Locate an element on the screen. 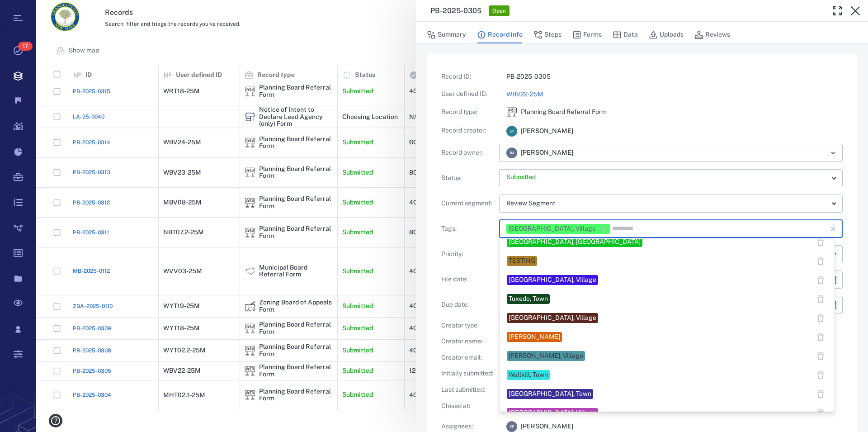 Image resolution: width=868 pixels, height=432 pixels. p: Creator type : is located at coordinates (468, 326).